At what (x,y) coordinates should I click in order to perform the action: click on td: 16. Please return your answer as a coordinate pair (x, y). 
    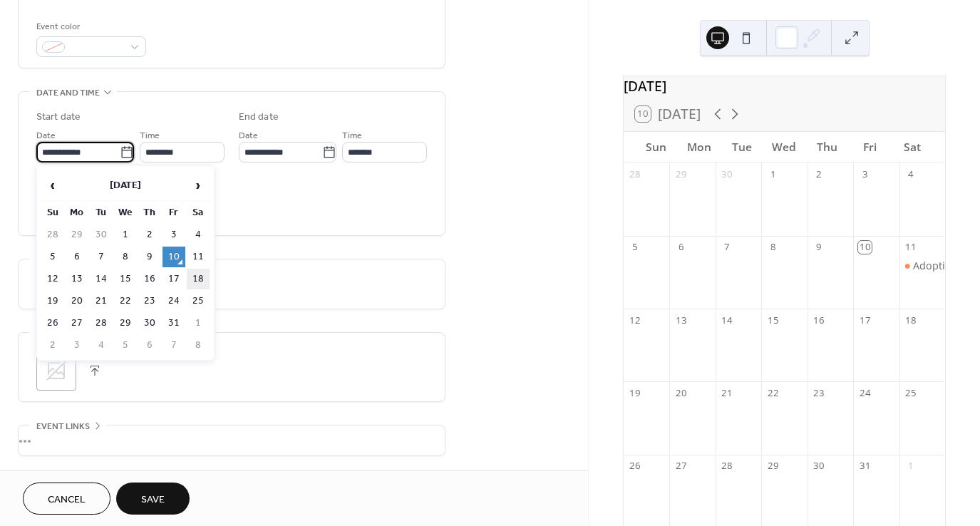
    Looking at the image, I should click on (150, 279).